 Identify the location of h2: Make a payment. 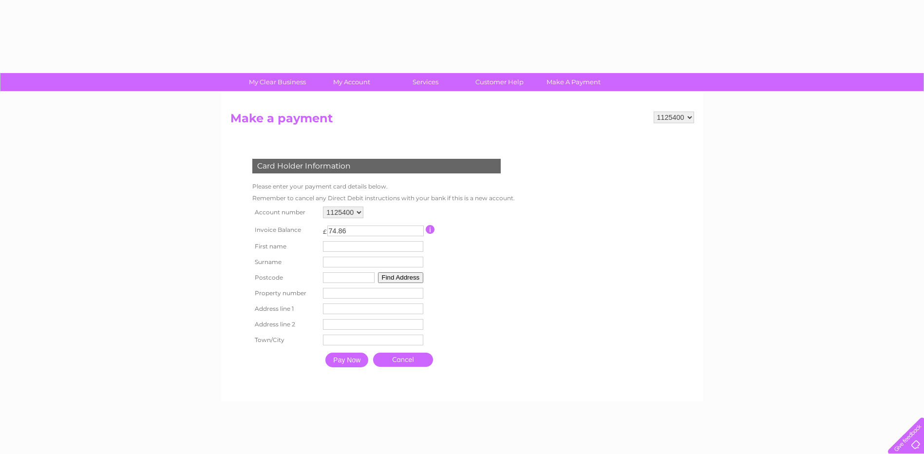
(462, 121).